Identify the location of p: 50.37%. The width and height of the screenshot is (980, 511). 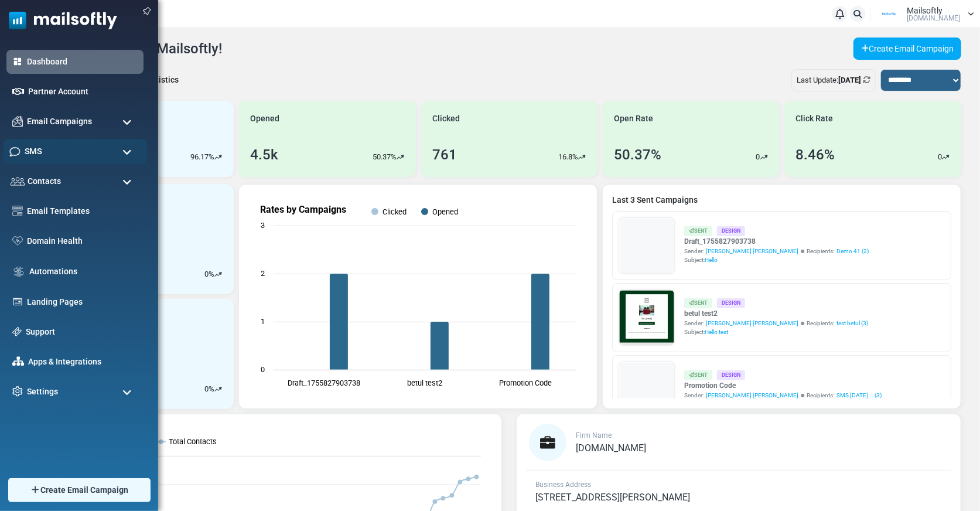
(384, 157).